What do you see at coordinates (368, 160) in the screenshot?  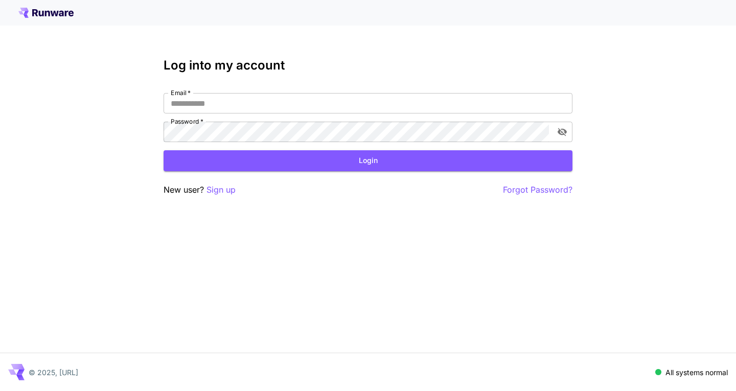 I see `button: Login` at bounding box center [368, 160].